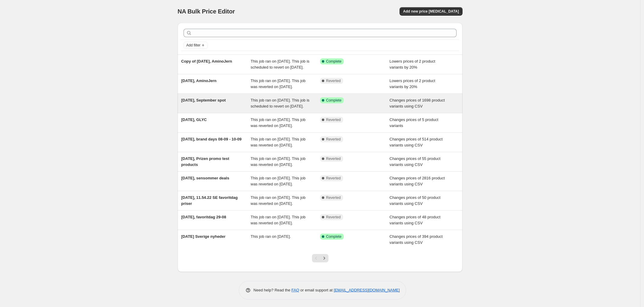 This screenshot has height=307, width=644. I want to click on span: Changes prices of 5 product variants, so click(414, 122).